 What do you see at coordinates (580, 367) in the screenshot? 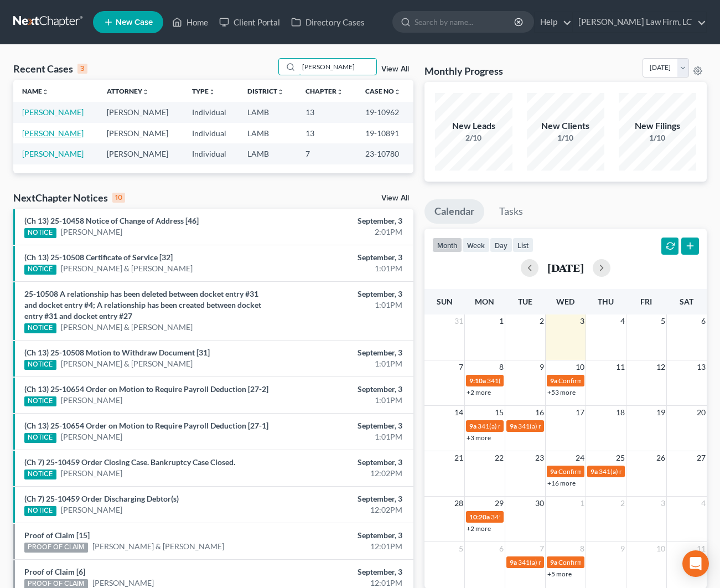
I see `span: 10` at bounding box center [580, 367].